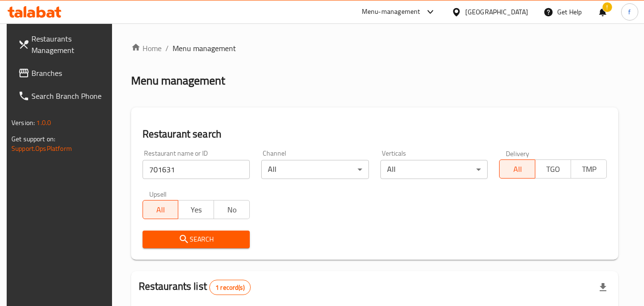 The image size is (644, 306). Describe the element at coordinates (62, 73) in the screenshot. I see `a: Branches` at that location.